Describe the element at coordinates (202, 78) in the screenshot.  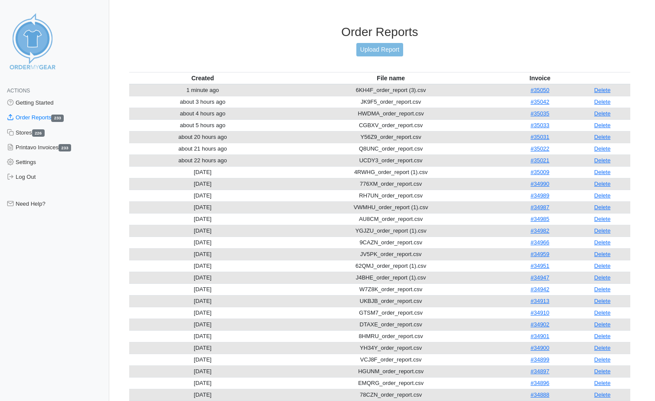
I see `th: Created` at that location.